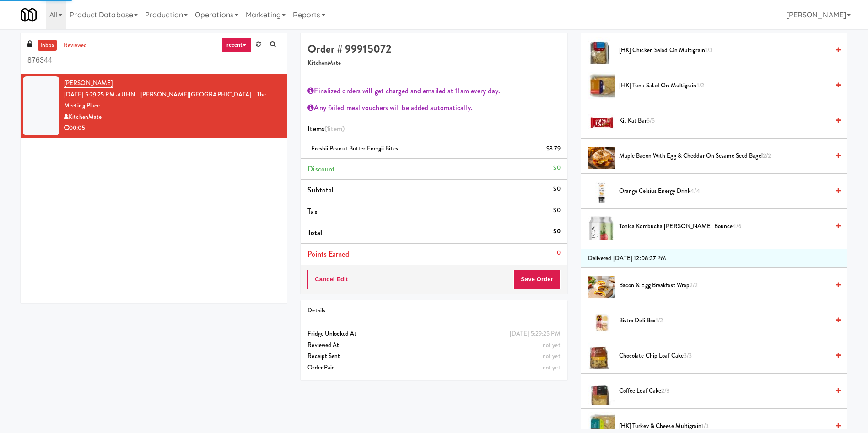 The image size is (868, 433). What do you see at coordinates (728, 121) in the screenshot?
I see `div: Kit Kat Bar5/5` at bounding box center [728, 121].